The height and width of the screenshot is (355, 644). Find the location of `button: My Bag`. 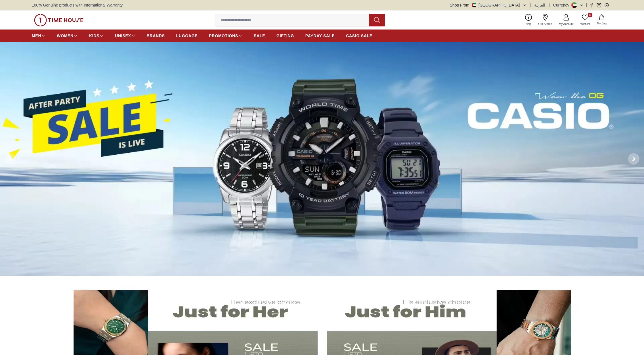

button: My Bag is located at coordinates (601, 20).